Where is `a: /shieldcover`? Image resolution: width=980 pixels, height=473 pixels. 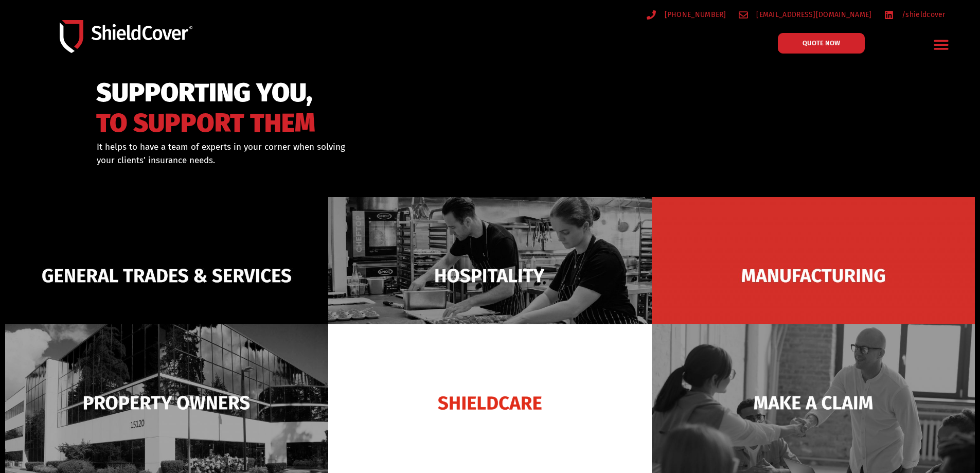
a: /shieldcover is located at coordinates (915, 14).